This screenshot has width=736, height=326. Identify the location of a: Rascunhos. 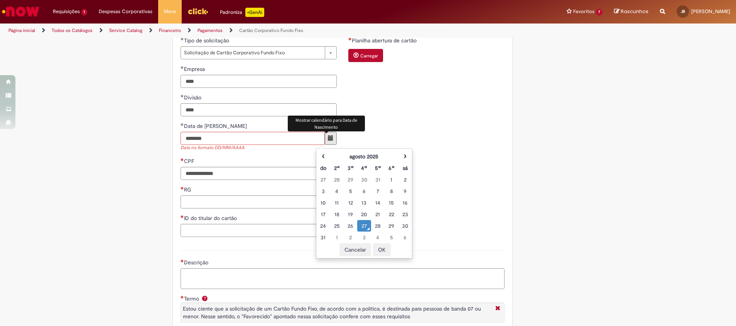
(631, 12).